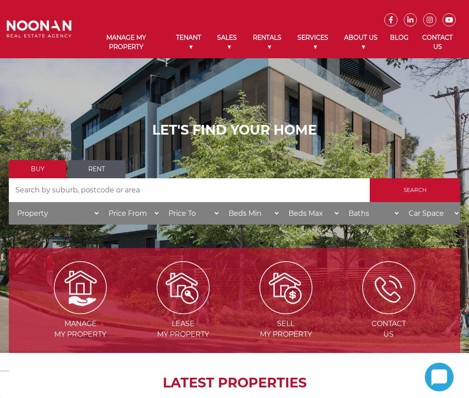 Image resolution: width=469 pixels, height=398 pixels. Describe the element at coordinates (227, 42) in the screenshot. I see `a: Sales` at that location.